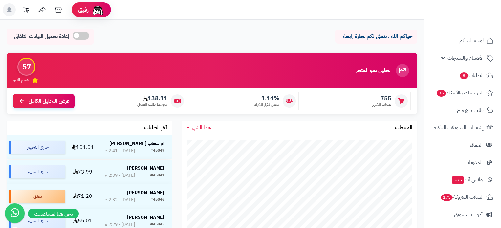  I want to click on span: إشعارات التحويلات البنكية, so click(459, 128).